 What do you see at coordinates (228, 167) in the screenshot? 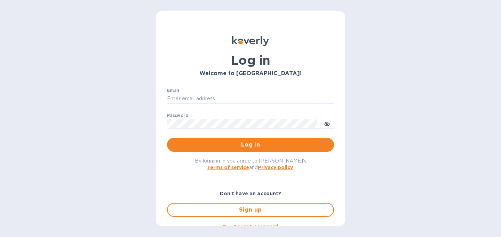
I see `b: Terms of service` at bounding box center [228, 167].